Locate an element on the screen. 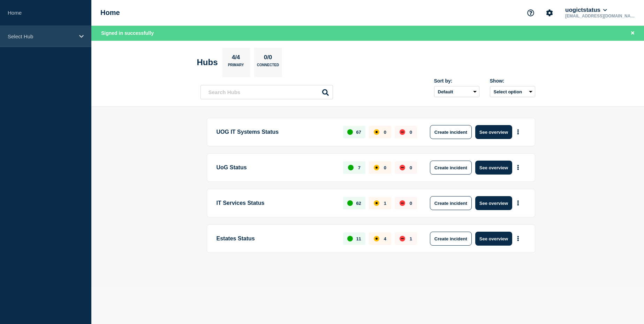  h2: Hubs is located at coordinates (208, 62).